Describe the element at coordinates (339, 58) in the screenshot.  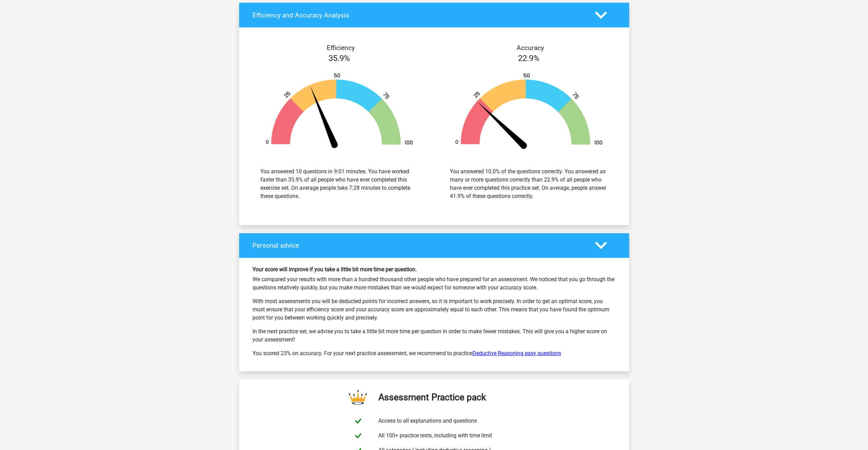
I see `span: 35.9%` at that location.